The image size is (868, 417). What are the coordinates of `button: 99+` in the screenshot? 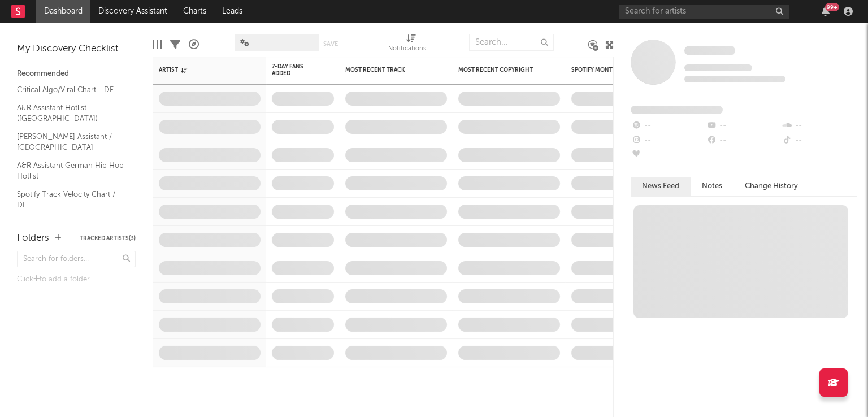 It's located at (826, 11).